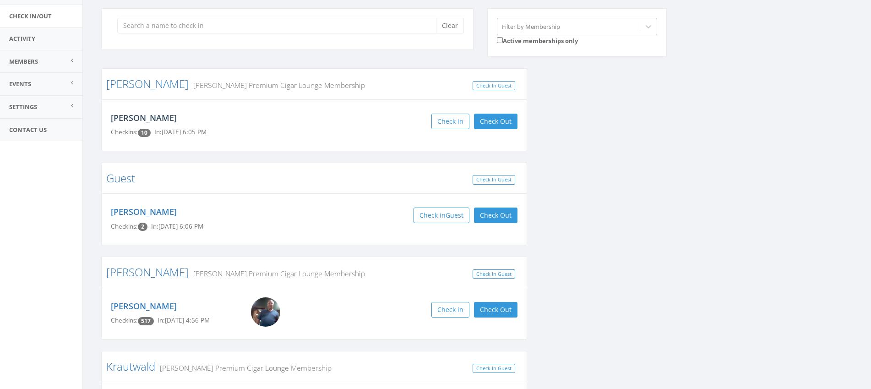 This screenshot has height=389, width=871. I want to click on input: Active memberships only, so click(500, 40).